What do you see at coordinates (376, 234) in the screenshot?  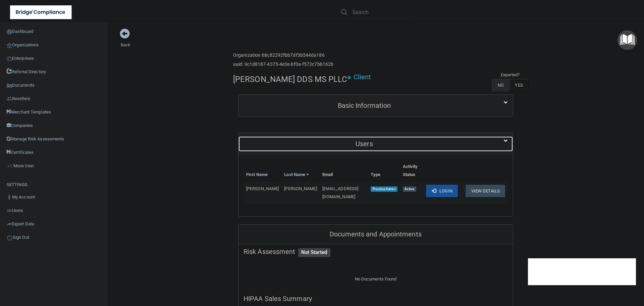 I see `div: Documents and Appointments` at bounding box center [376, 234].